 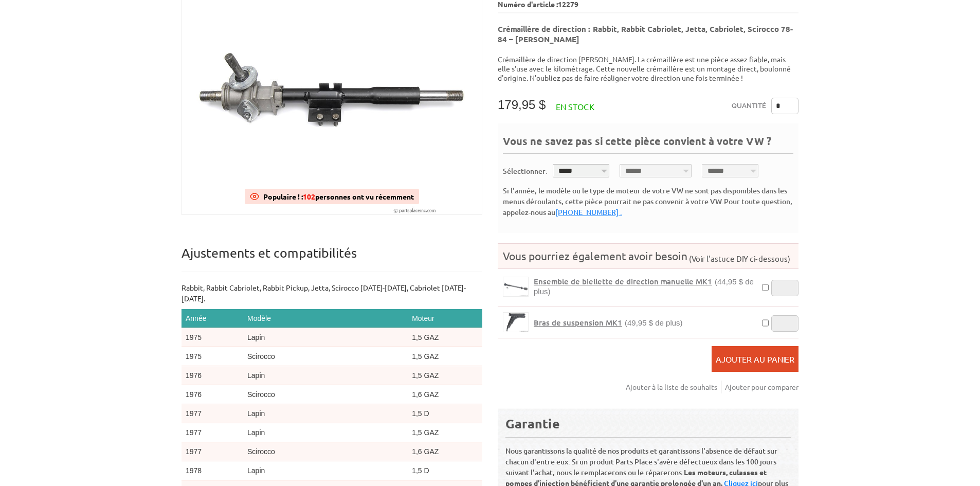 What do you see at coordinates (739, 258) in the screenshot?
I see `font: (Voir l'astuce DIY ci-dessous)` at bounding box center [739, 258].